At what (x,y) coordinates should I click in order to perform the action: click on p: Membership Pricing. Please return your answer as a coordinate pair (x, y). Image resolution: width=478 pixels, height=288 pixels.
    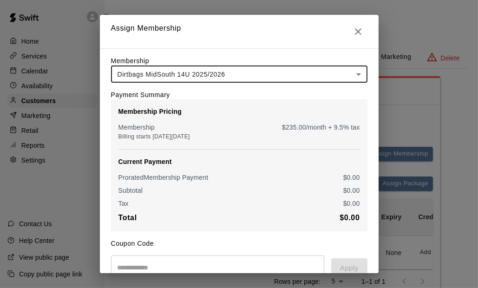
    Looking at the image, I should click on (239, 111).